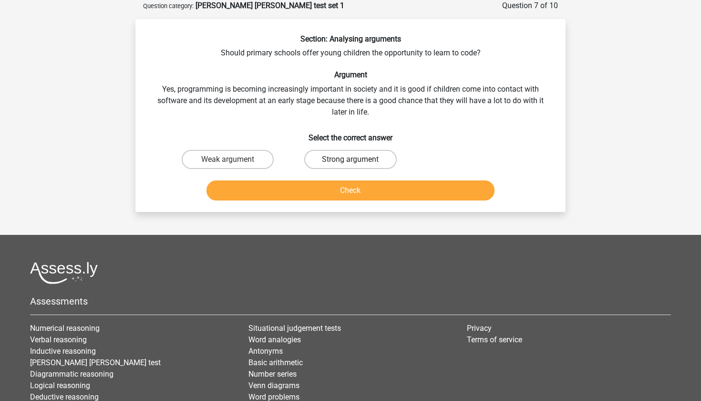 The image size is (701, 401). What do you see at coordinates (351, 301) in the screenshot?
I see `h5: Assessments` at bounding box center [351, 301].